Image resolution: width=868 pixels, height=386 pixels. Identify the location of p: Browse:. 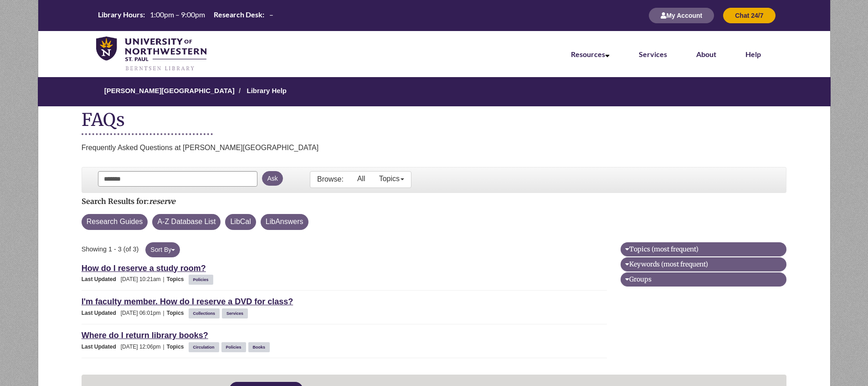
(331, 180).